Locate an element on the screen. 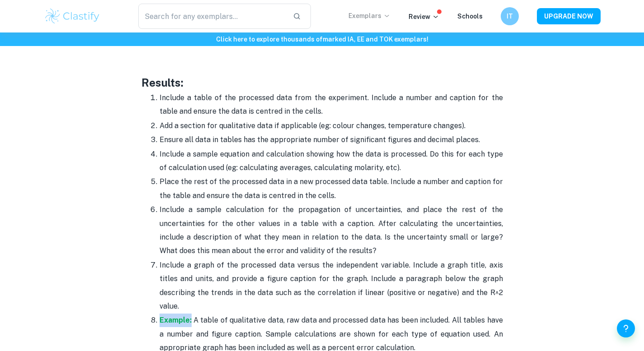  a: Example: is located at coordinates (175, 320).